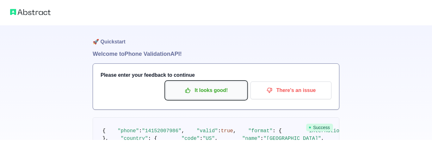 The height and width of the screenshot is (150, 432). What do you see at coordinates (291, 90) in the screenshot?
I see `p: There's an issue` at bounding box center [291, 90].